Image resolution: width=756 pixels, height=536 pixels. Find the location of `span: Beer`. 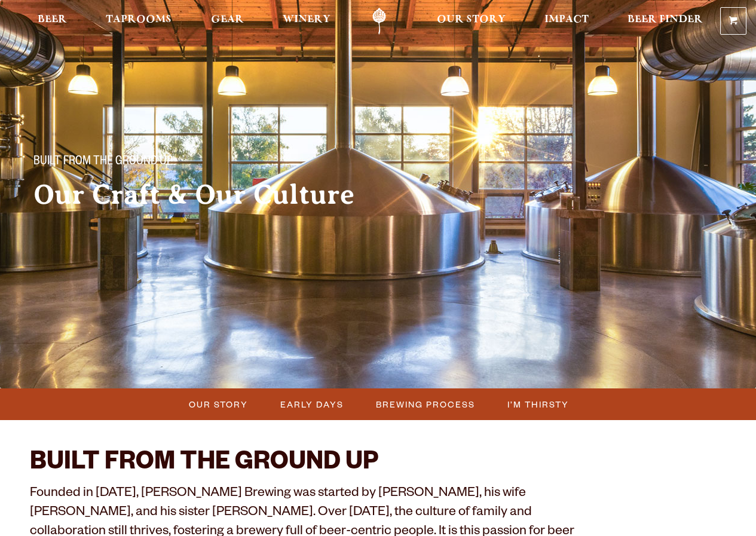

span: Beer is located at coordinates (52, 20).